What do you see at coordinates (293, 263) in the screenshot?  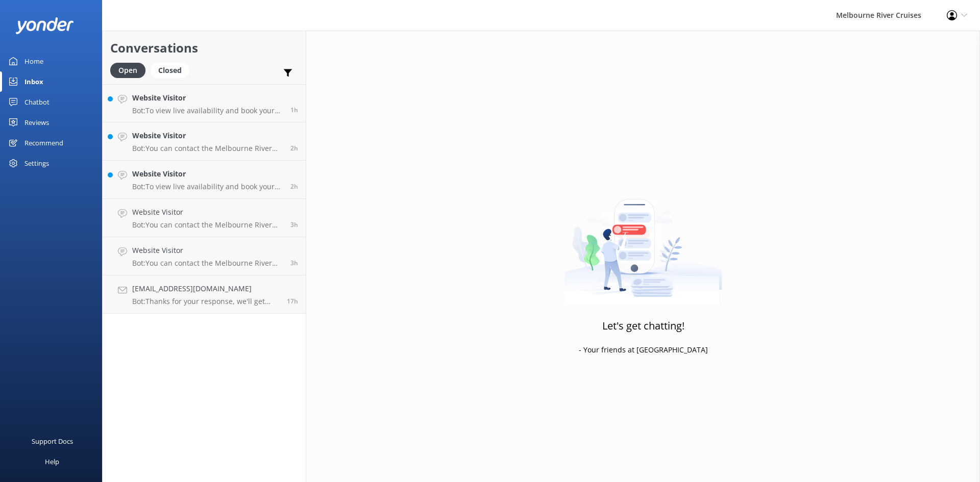 I see `span: Oct 13 2025 11:24am (UTC +11:00) Australia/Sydney` at bounding box center [293, 263].